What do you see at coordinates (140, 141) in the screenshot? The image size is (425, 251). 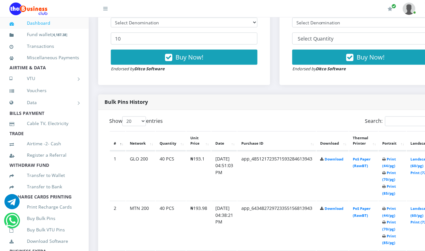 I see `th: Network: activate to sort column ascending` at bounding box center [140, 141].